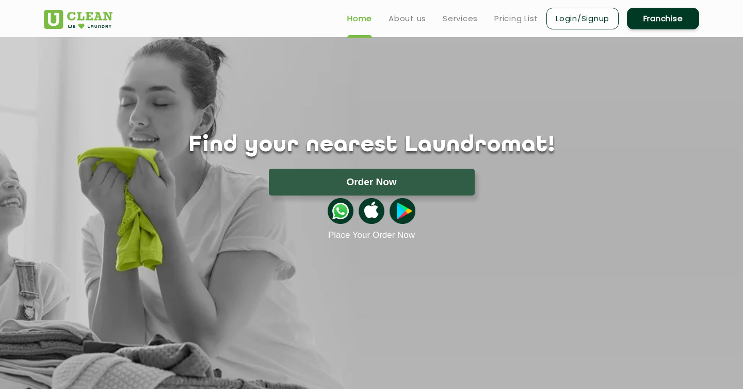  I want to click on img: playstoreicon.png, so click(403, 211).